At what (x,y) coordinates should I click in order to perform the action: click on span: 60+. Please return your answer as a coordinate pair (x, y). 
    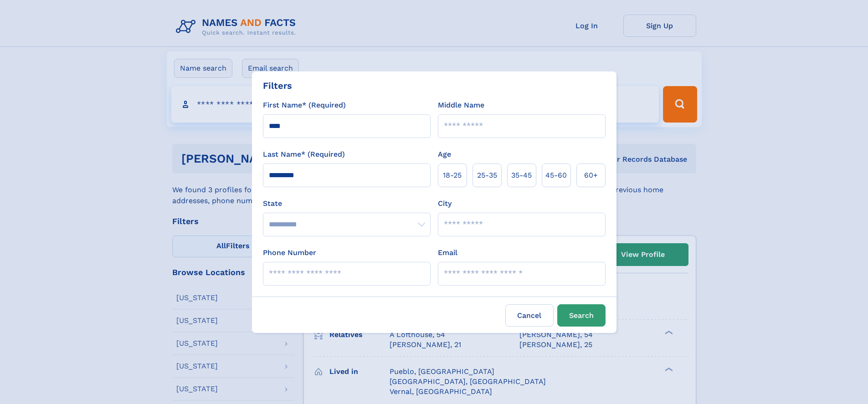
    Looking at the image, I should click on (591, 175).